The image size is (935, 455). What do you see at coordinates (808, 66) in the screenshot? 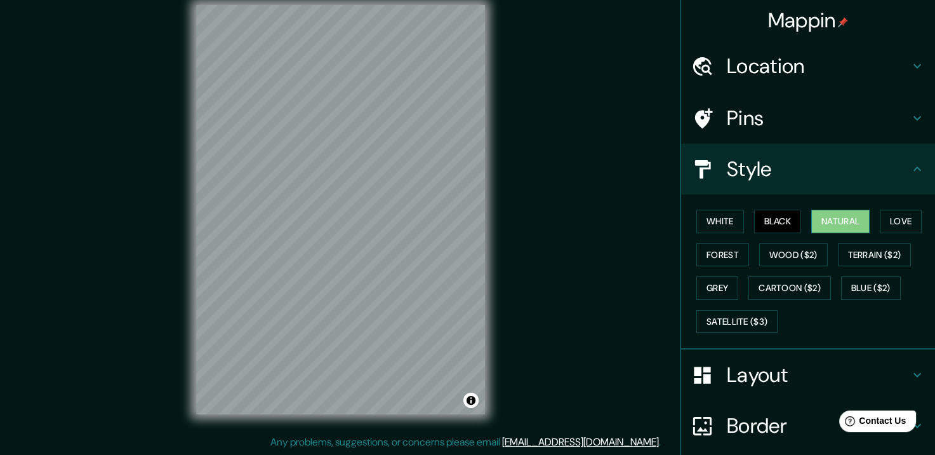
I see `div: Location` at bounding box center [808, 66].